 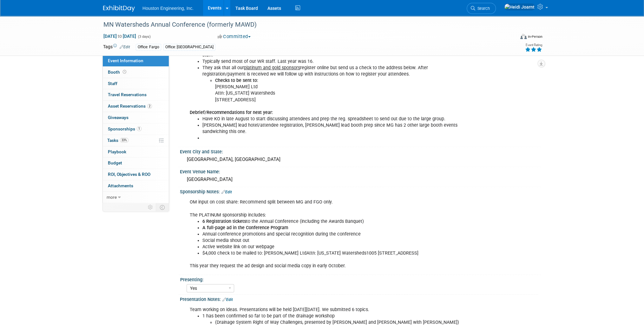 What do you see at coordinates (126, 61) in the screenshot?
I see `span: Event Information` at bounding box center [126, 61].